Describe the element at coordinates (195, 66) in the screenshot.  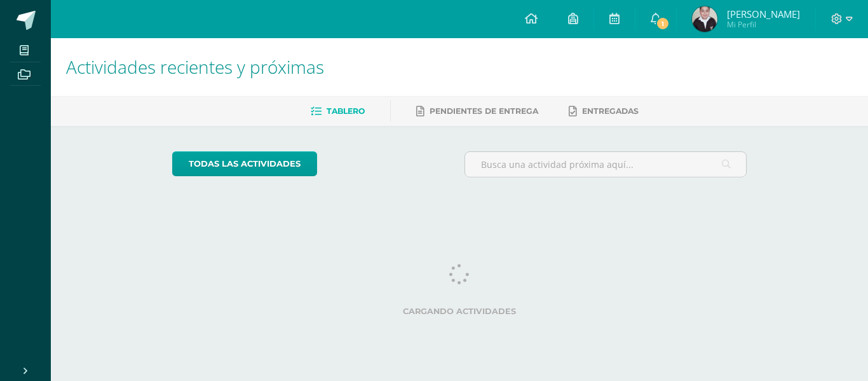
I see `span: Actividades recientes y próximas` at that location.